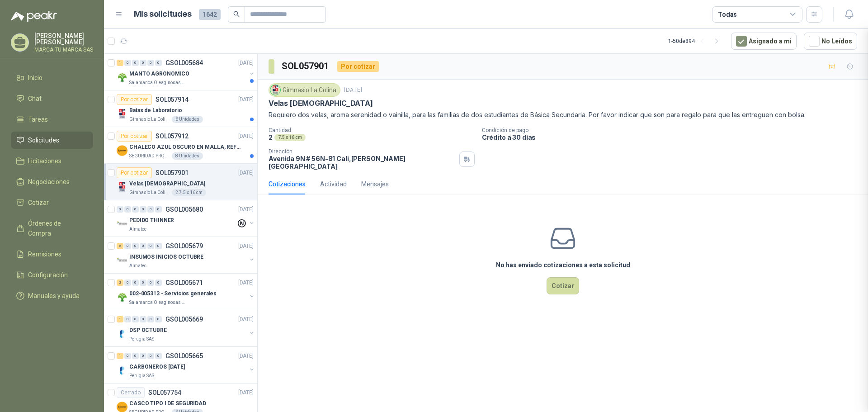 Image resolution: width=868 pixels, height=412 pixels. Describe the element at coordinates (48, 275) in the screenshot. I see `span: Configuración` at that location.